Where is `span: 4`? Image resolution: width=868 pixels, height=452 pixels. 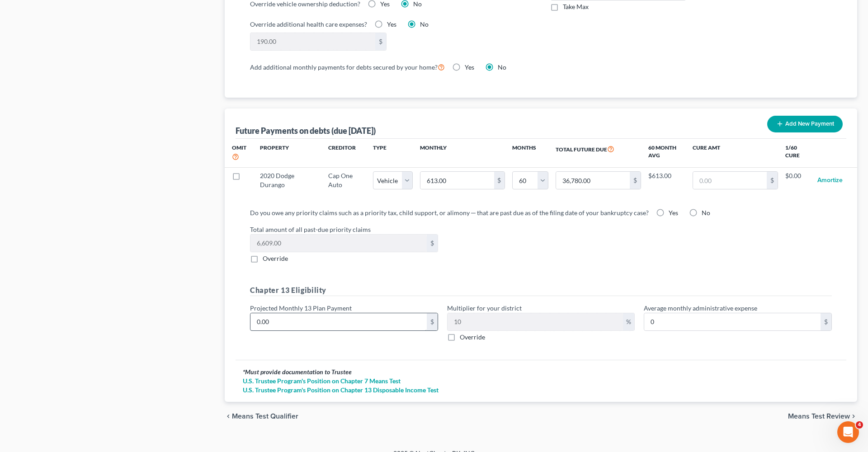 span: 4 is located at coordinates (859, 424).